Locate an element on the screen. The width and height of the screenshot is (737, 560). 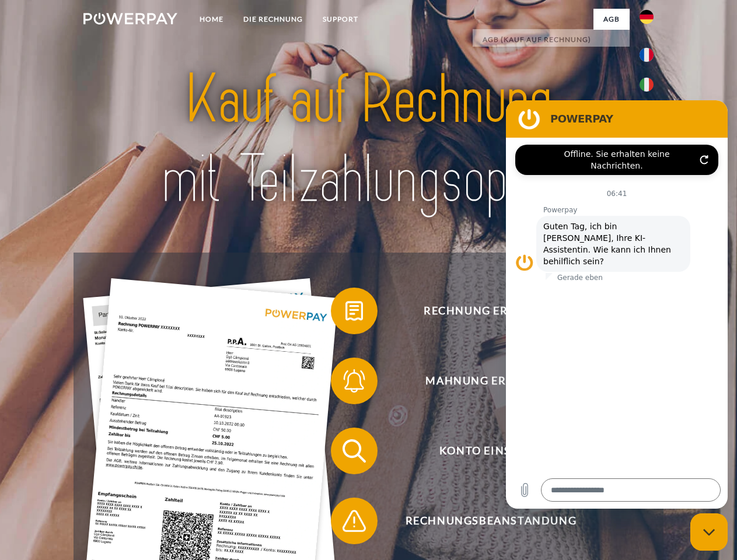
button: Verbindung aktualisieren is located at coordinates (198, 59).